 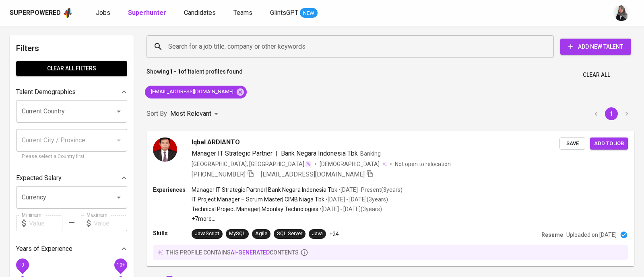 What do you see at coordinates (294, 13) in the screenshot?
I see `a: GlintsGPT NEW` at bounding box center [294, 13].